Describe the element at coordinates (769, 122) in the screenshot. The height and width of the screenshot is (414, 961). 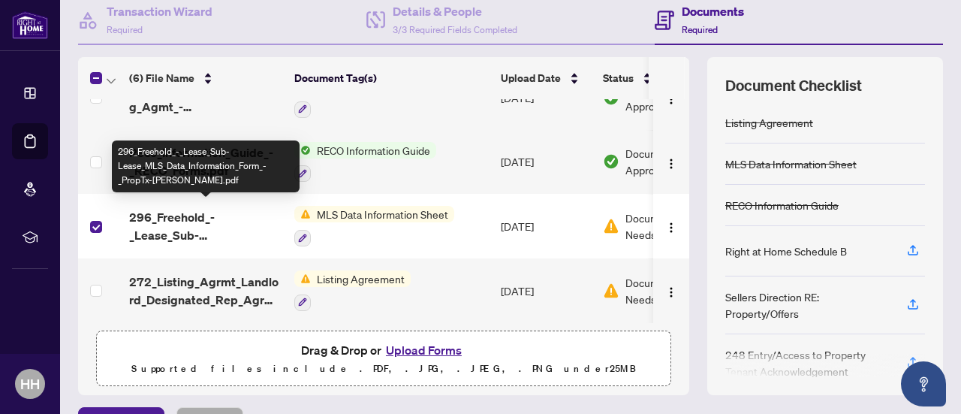
I see `div: Listing Agreement` at that location.